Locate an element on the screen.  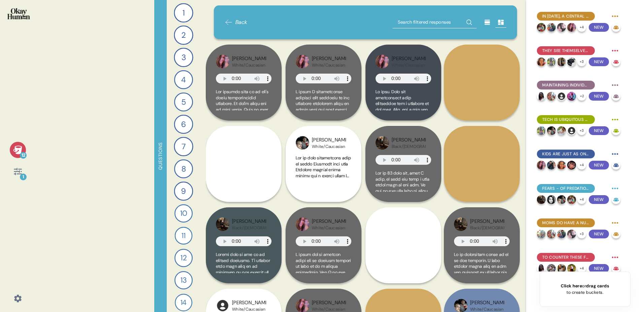
span: They see themselves as kinder & more empathetic than moms of previous generations. is located at coordinates (566, 51).